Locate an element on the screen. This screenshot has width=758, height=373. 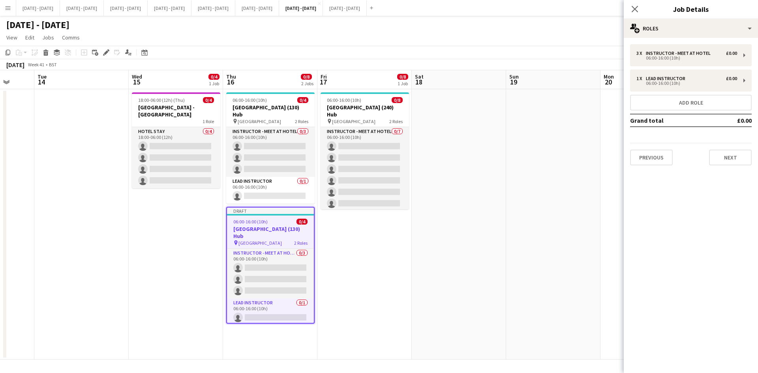
a: Edit is located at coordinates (30, 37).